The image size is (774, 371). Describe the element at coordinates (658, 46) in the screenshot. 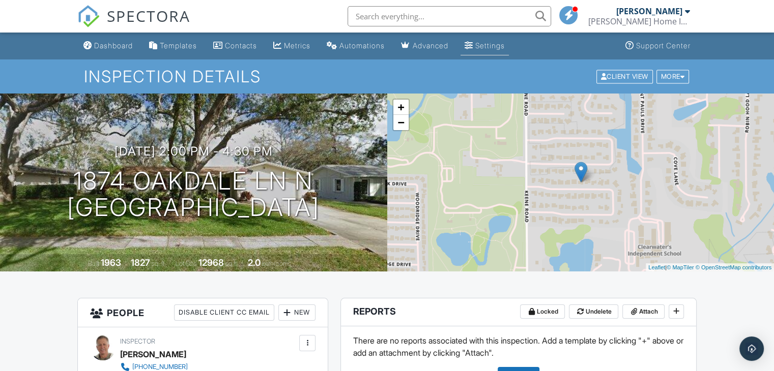

I see `a: Support Center` at that location.